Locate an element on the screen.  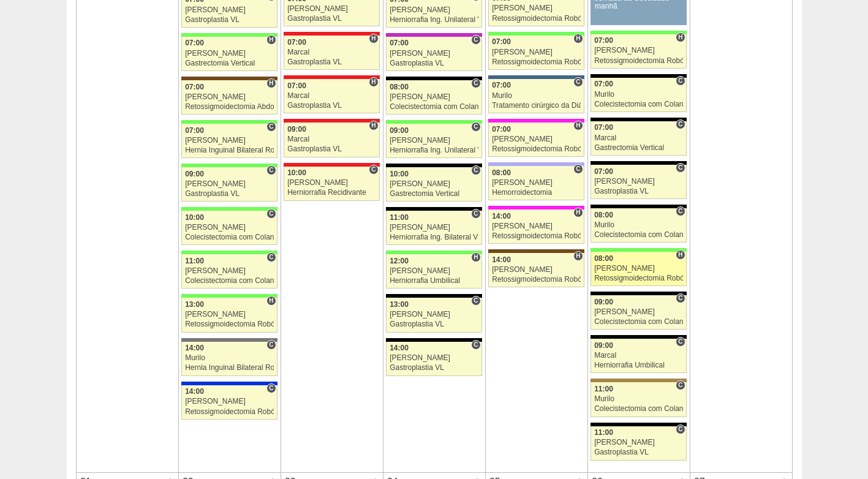
a: C 09:00 Marcal Herniorrafia Umbilical is located at coordinates (638, 356).